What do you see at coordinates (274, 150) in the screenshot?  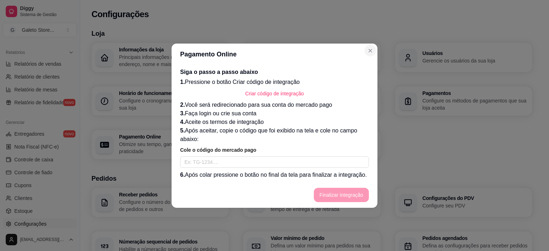 I see `article: Cole o código do mercado pago` at bounding box center [274, 150].